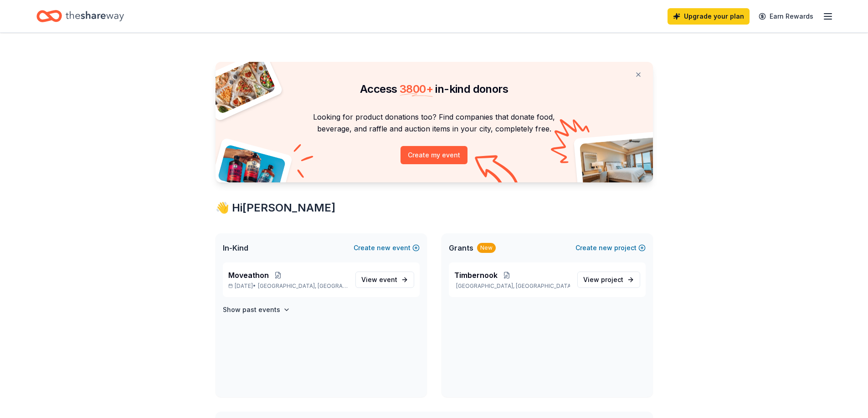  Describe the element at coordinates (387, 248) in the screenshot. I see `button: Createnewevent` at that location.